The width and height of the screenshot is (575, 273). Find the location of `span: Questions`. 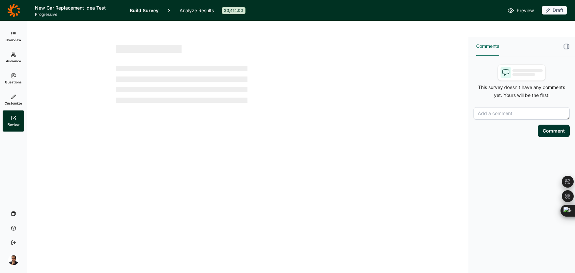

span: Questions is located at coordinates (13, 82).